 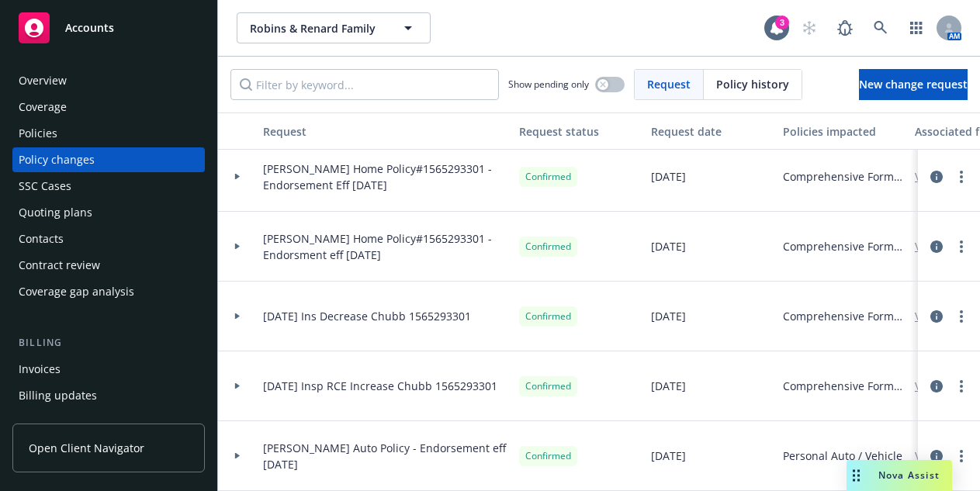 I want to click on a: Report a Bug, so click(x=845, y=28).